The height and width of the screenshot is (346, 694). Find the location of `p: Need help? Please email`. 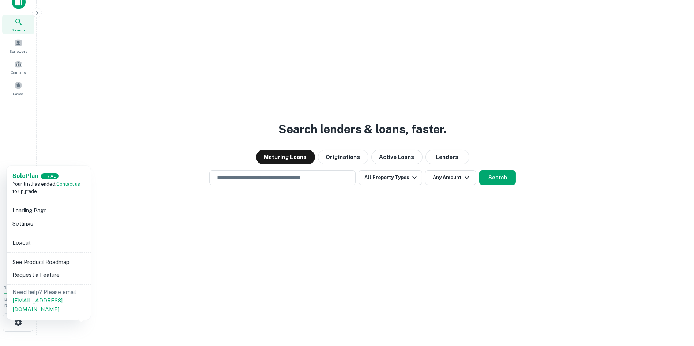

p: Need help? Please email is located at coordinates (49, 300).